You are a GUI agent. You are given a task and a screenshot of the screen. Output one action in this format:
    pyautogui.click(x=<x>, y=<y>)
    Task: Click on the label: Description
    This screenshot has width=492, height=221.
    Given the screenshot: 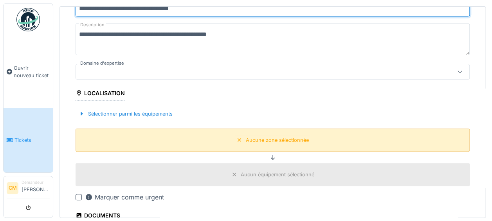 What is the action you would take?
    pyautogui.click(x=92, y=25)
    